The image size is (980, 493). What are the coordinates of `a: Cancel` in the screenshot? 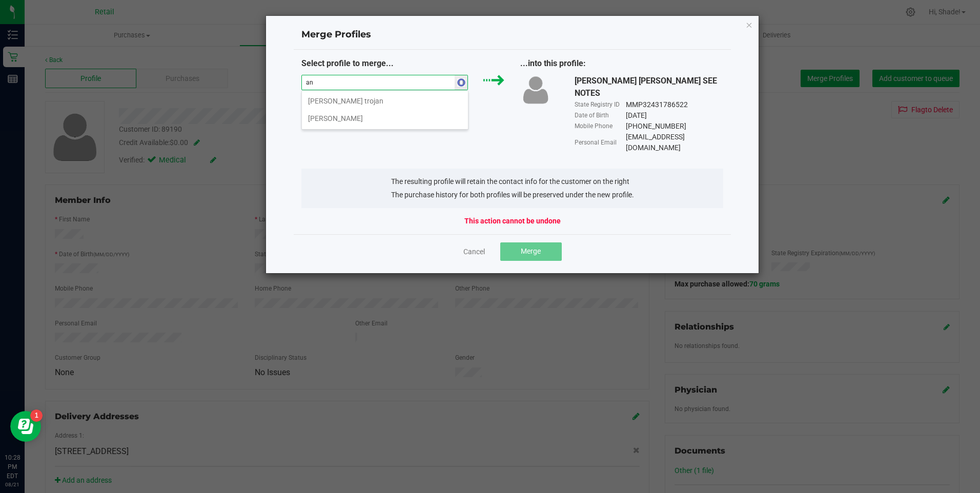 It's located at (474, 251).